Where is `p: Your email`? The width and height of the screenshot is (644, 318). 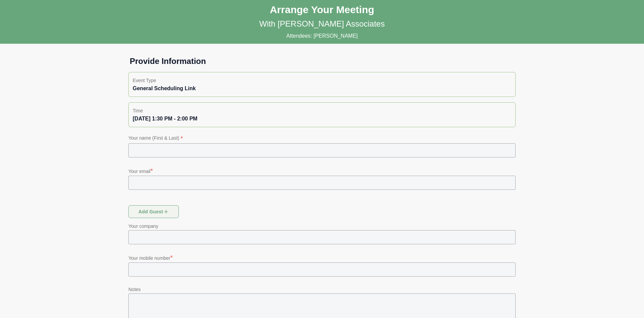 p: Your email is located at coordinates (322, 171).